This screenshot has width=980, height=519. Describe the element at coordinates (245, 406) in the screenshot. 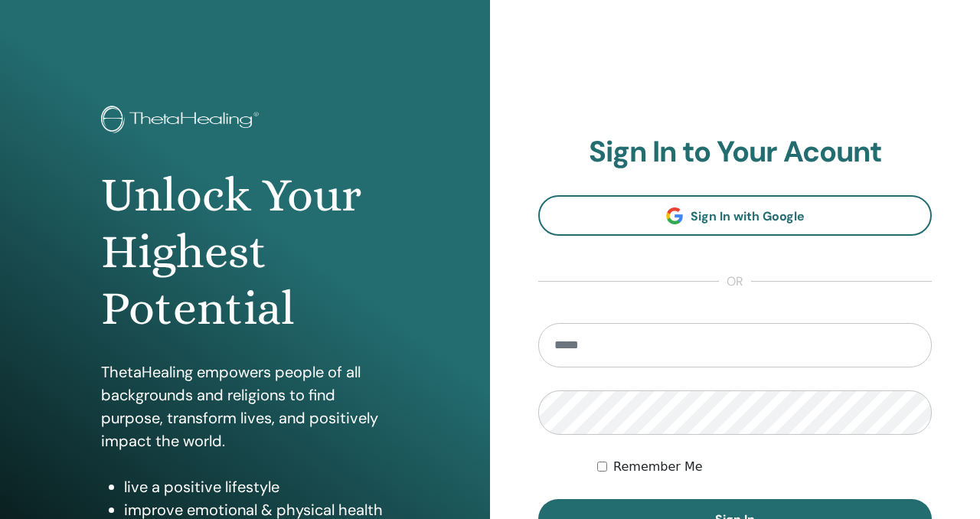

I see `p: ThetaHealing empowers people of all backgrounds and religions to find purpose, transform lives, a...` at that location.